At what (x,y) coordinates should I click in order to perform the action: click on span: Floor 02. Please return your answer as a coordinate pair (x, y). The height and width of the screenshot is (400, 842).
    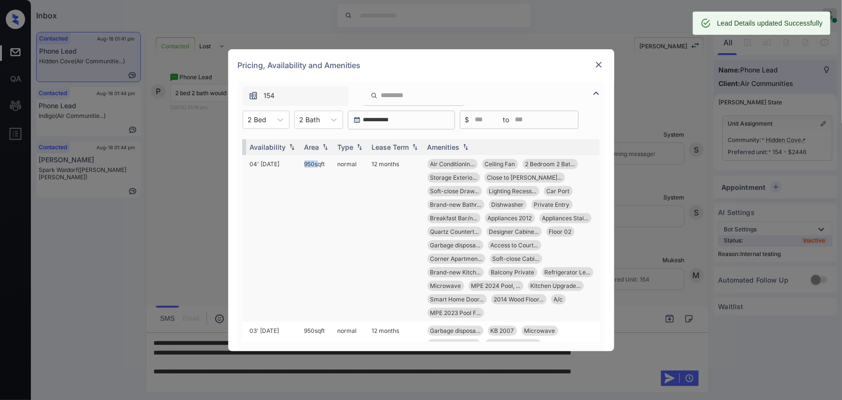
    Looking at the image, I should click on (560, 231).